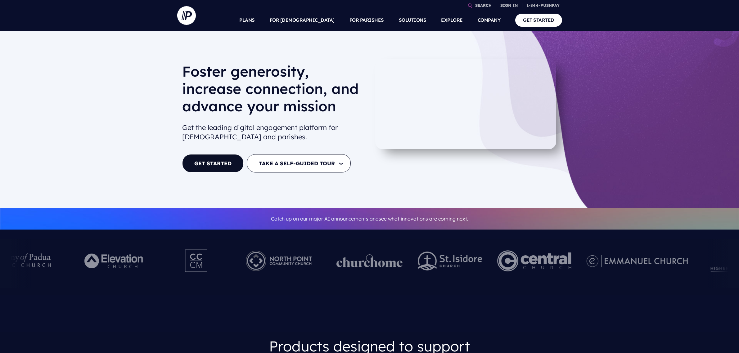  I want to click on img: Pushpay_Logo__Elevation, so click(114, 261).